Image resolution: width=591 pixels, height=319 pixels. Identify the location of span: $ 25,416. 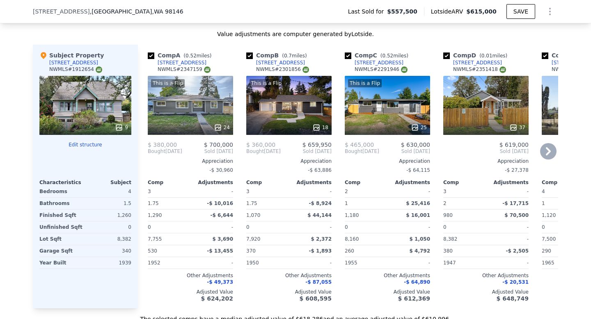
(418, 204).